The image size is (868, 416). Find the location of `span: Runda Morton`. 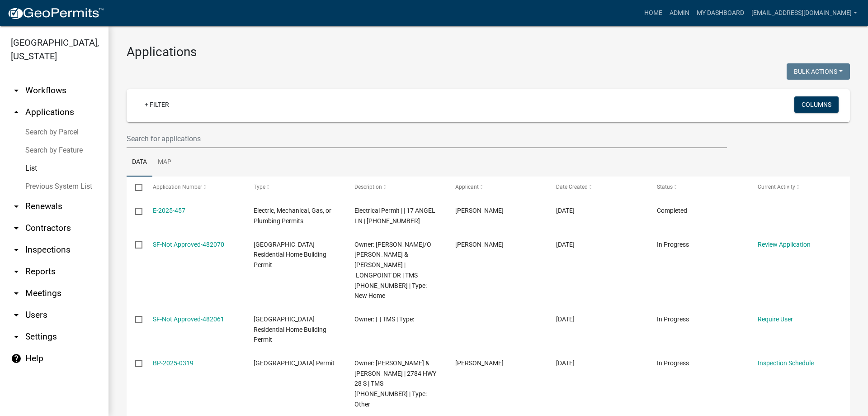

span: Runda Morton is located at coordinates (479, 211).